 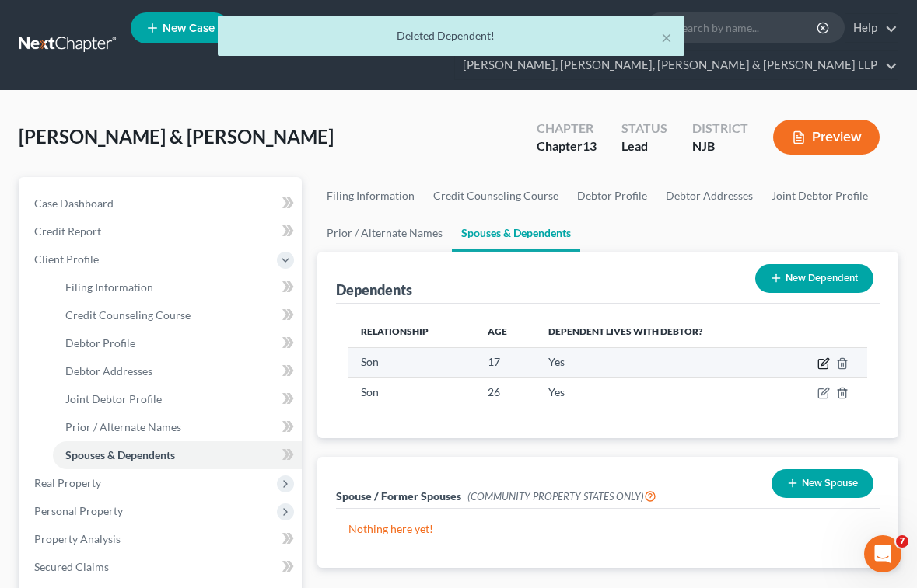 What do you see at coordinates (77, 538) in the screenshot?
I see `span: Property Analysis` at bounding box center [77, 538].